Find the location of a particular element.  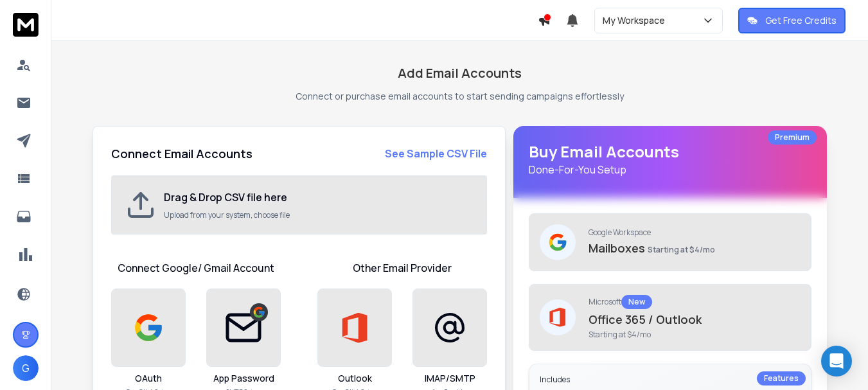

h1: Other Email Provider is located at coordinates (402, 268).